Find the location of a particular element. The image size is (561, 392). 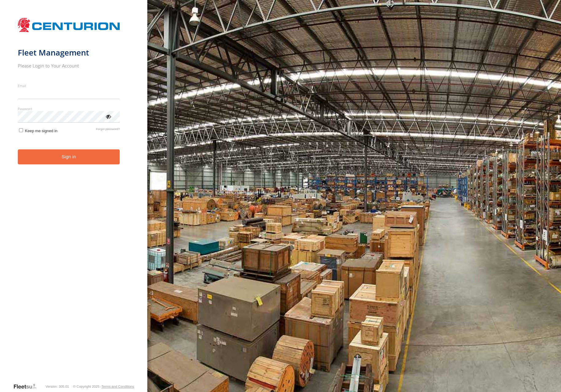

button: Sign in is located at coordinates (69, 157).